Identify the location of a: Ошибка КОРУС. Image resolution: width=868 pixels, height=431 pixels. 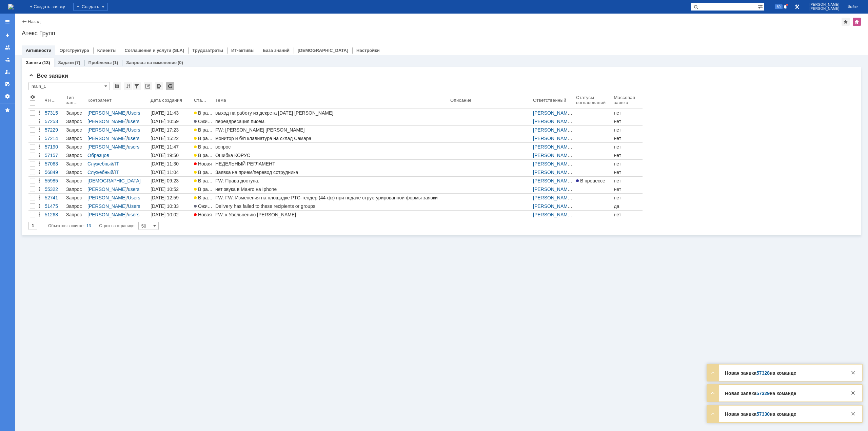
(331, 155).